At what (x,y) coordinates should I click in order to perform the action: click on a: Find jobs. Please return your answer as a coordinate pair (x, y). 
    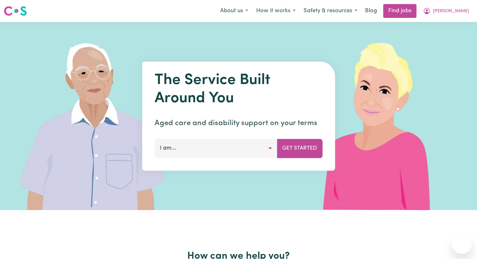
    Looking at the image, I should click on (400, 11).